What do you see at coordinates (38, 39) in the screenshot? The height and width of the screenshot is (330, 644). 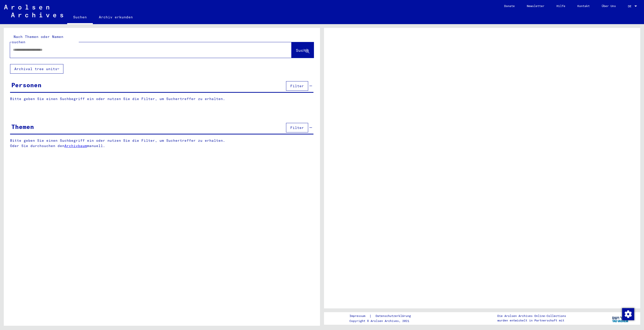 I see `mat-label: Nach Themen oder Namen suchen` at bounding box center [38, 39].